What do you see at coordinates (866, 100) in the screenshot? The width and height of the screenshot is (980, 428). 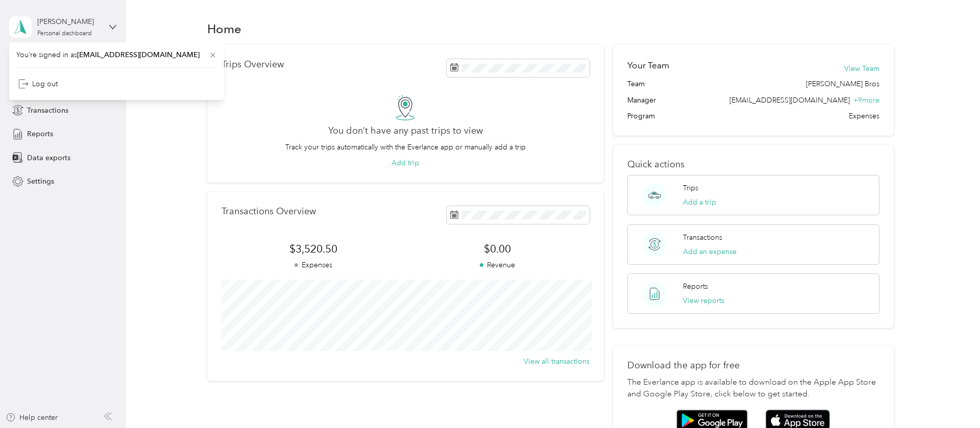 I see `span: + 9 more` at bounding box center [866, 100].